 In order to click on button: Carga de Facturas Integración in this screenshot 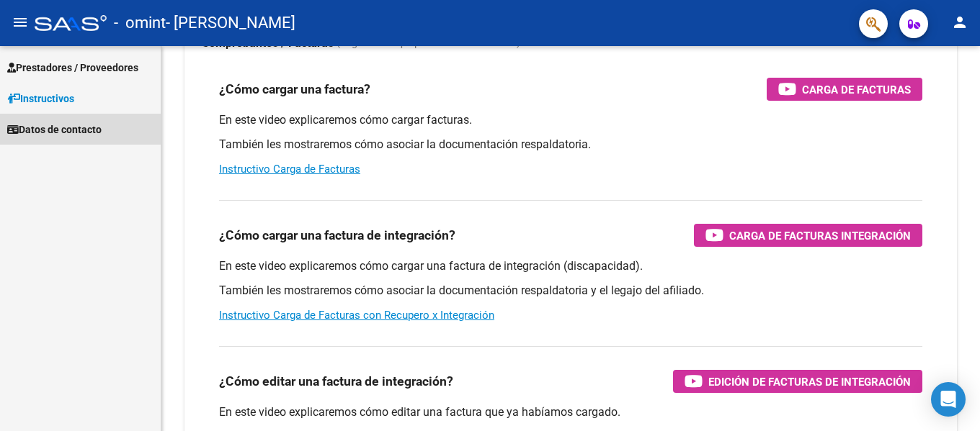, I will do `click(808, 236)`.